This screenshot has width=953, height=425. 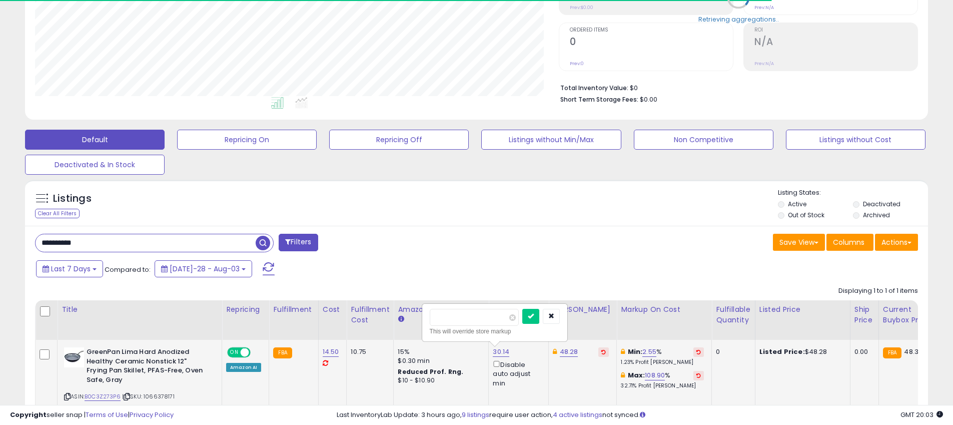 What do you see at coordinates (103, 396) in the screenshot?
I see `a: B0C3Z273P6` at bounding box center [103, 396].